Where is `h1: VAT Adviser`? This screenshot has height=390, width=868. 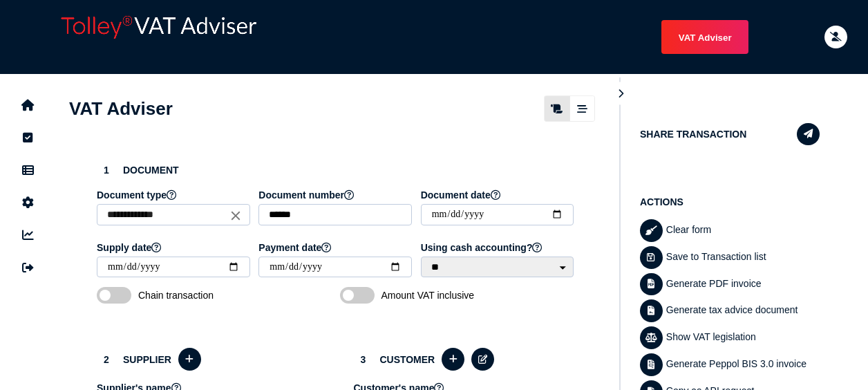 h1: VAT Adviser is located at coordinates (121, 109).